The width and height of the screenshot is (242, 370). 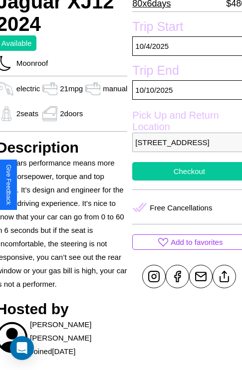 I want to click on p: Available, so click(x=16, y=43).